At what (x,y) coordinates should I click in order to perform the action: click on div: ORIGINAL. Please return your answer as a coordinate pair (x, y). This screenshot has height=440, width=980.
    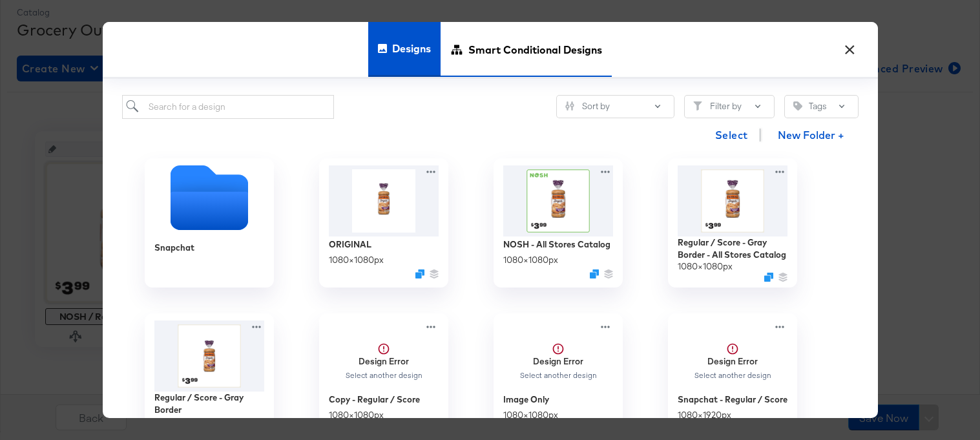
    Looking at the image, I should click on (350, 245).